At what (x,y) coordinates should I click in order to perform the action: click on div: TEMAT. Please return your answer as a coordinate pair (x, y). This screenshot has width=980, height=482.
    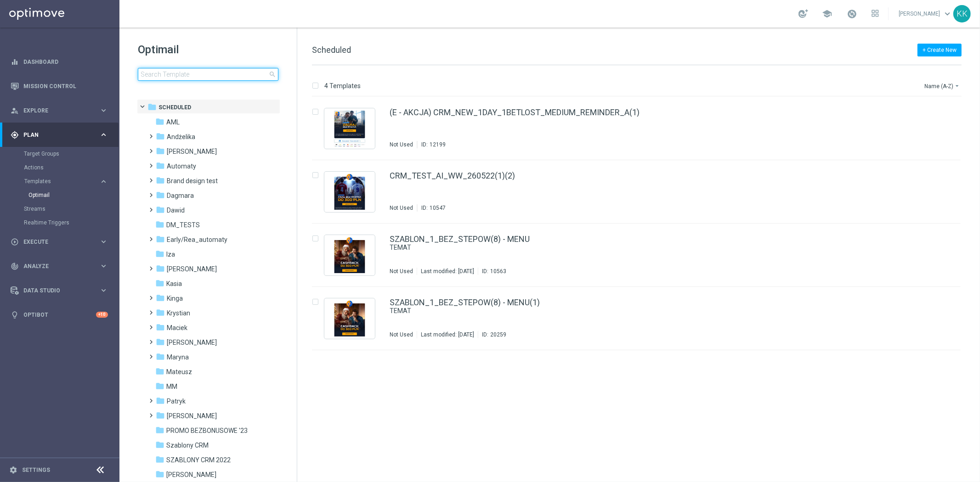
    Looking at the image, I should click on (655, 311).